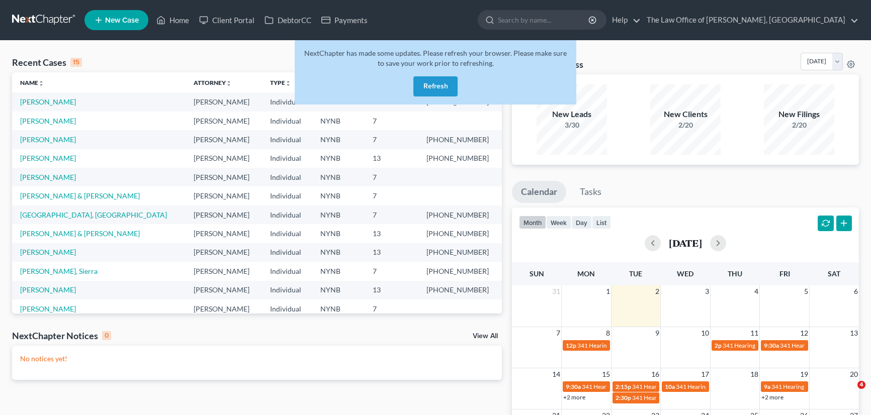  What do you see at coordinates (804, 374) in the screenshot?
I see `span: 19` at bounding box center [804, 374].